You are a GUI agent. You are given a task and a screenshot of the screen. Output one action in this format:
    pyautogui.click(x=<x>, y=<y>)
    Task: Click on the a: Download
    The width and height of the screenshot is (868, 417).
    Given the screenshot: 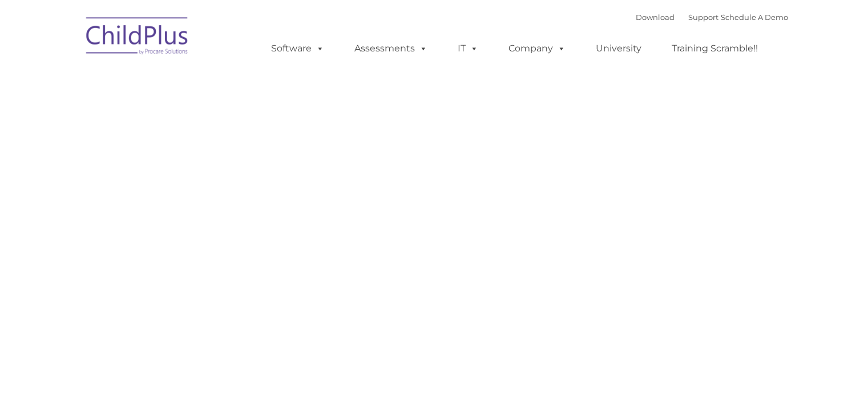 What is the action you would take?
    pyautogui.click(x=655, y=17)
    